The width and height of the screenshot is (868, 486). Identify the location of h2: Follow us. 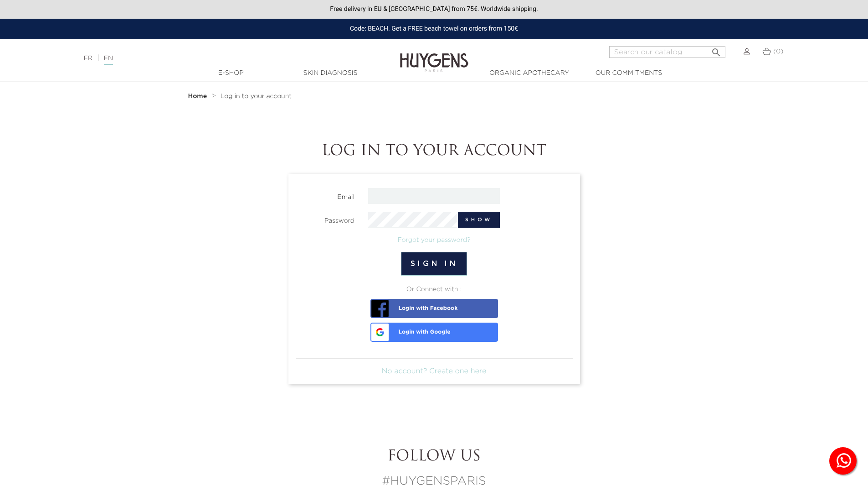
(434, 456).